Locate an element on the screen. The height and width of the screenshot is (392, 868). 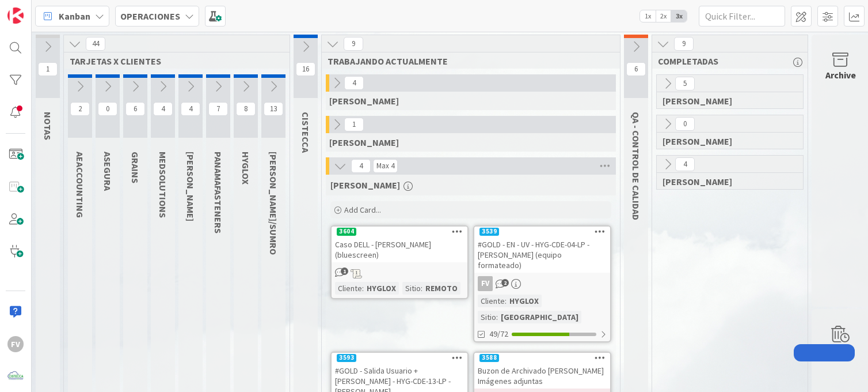
span: Kanban is located at coordinates (74, 16).